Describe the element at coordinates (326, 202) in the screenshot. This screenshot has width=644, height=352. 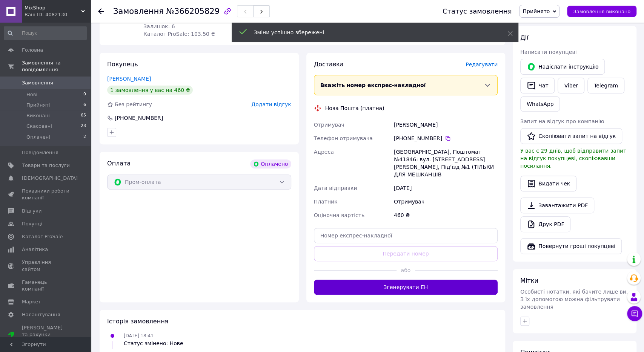
I see `span: Платник` at that location.